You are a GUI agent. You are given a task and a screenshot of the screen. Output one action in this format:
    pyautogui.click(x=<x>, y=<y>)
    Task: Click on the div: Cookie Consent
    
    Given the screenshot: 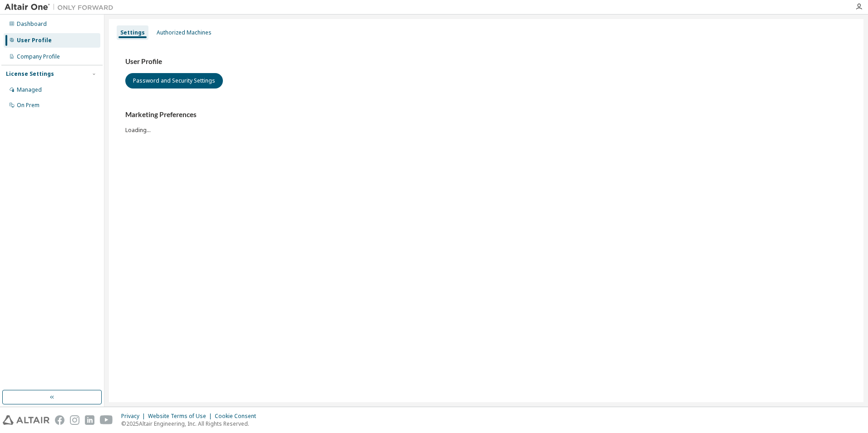 What is the action you would take?
    pyautogui.click(x=238, y=416)
    